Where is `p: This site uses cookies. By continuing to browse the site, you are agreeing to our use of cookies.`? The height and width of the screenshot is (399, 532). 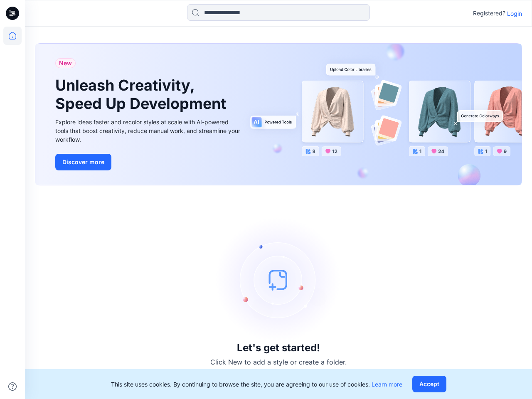
p: This site uses cookies. By continuing to browse the site, you are agreeing to our use of cookies. is located at coordinates (257, 384).